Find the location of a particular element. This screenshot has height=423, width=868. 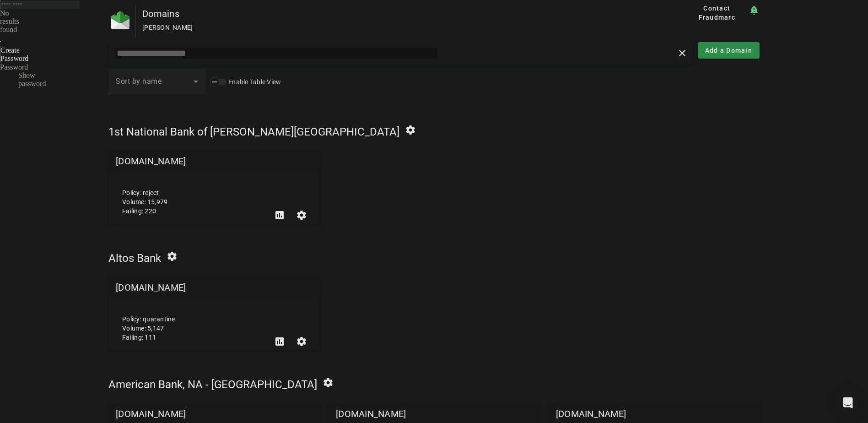

span: Add a Domain is located at coordinates (729, 51).